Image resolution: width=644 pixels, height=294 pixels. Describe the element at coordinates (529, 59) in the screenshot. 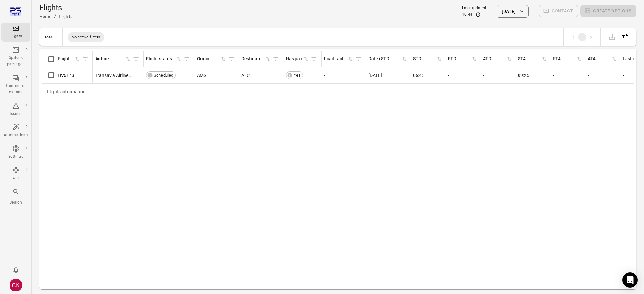

I see `div: STA` at that location.